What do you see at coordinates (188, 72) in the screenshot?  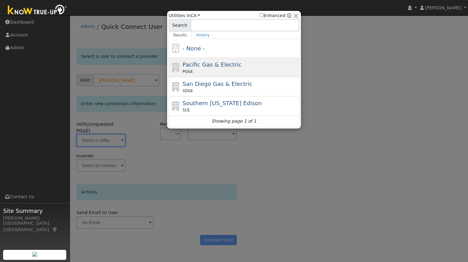 I see `span: PG&E` at bounding box center [188, 72].